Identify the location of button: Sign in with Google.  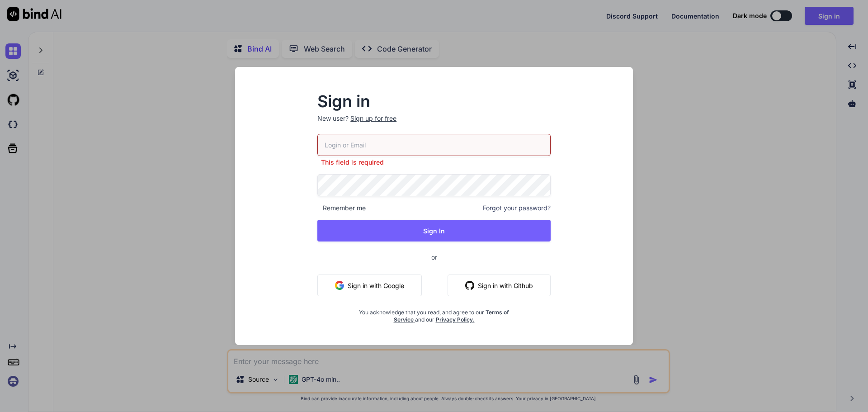
(370, 285).